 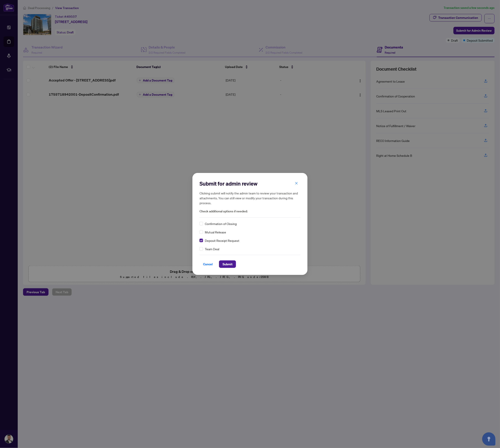 I want to click on h2: Submit for admin review, so click(x=250, y=183).